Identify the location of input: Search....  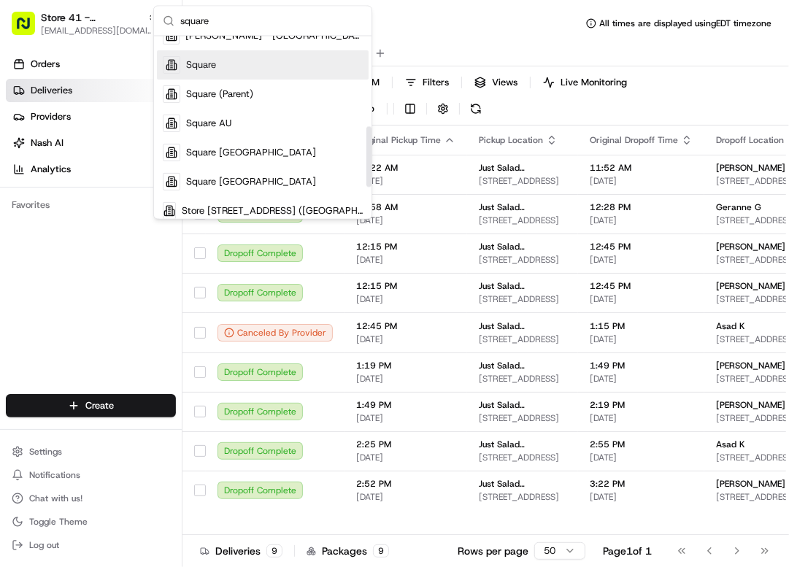
(272, 21).